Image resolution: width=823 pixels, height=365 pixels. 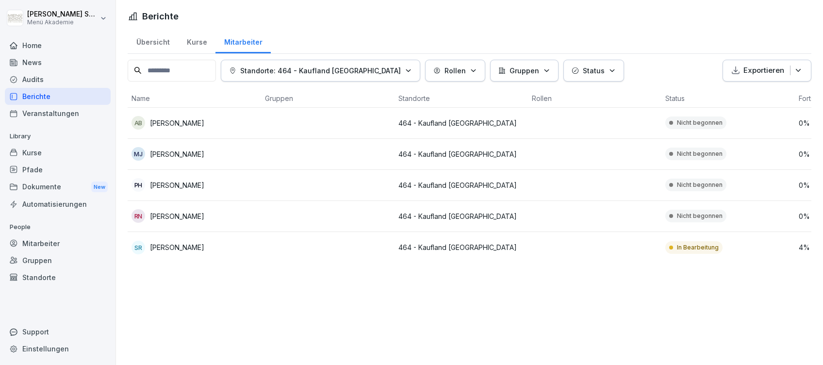 I want to click on div: Standorte, so click(x=58, y=277).